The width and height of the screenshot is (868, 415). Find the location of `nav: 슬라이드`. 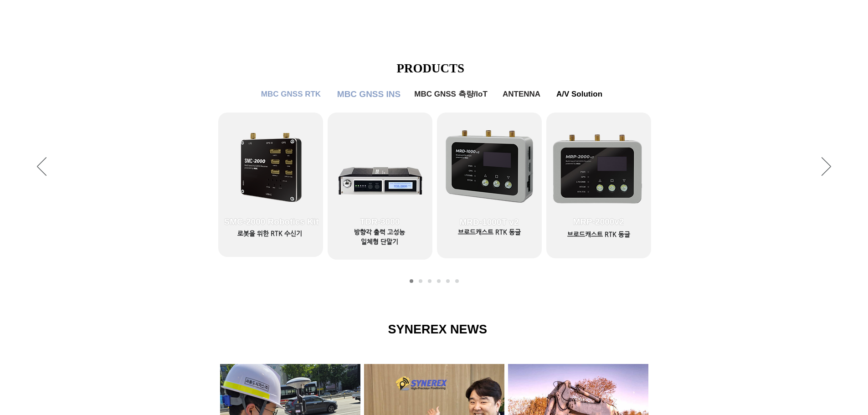

nav: 슬라이드 is located at coordinates (434, 281).